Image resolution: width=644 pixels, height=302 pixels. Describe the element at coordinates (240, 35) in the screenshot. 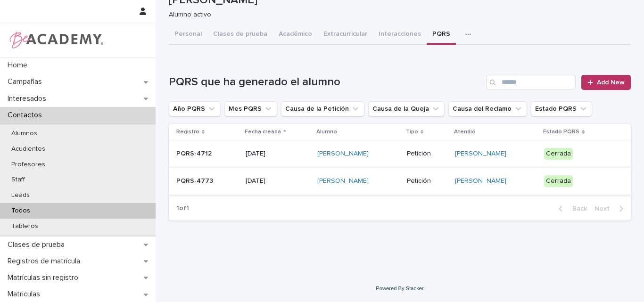

I see `button: Clases de prueba` at that location.